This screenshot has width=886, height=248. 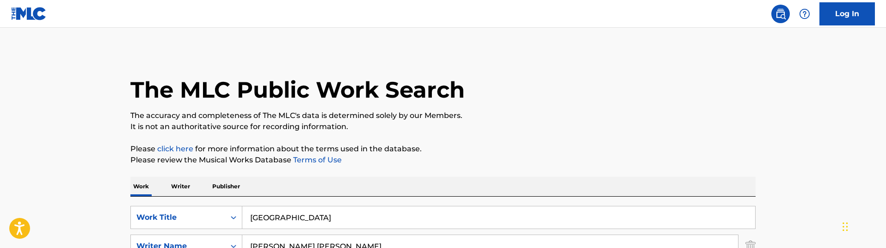 What do you see at coordinates (443, 116) in the screenshot?
I see `p: The accuracy and completeness of The MLC's data is determined solely by our Members.` at bounding box center [443, 116].